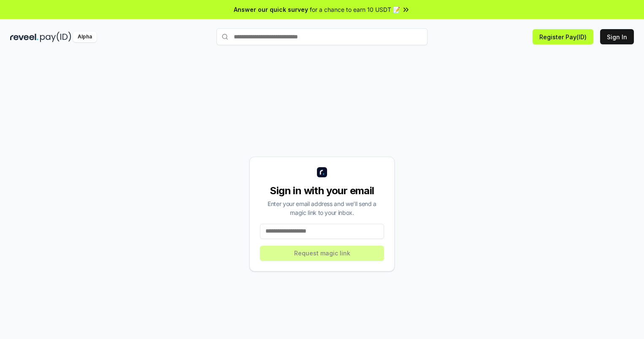  I want to click on div: Enter your email address and we’ll send a magic link to your inbox., so click(322, 208).